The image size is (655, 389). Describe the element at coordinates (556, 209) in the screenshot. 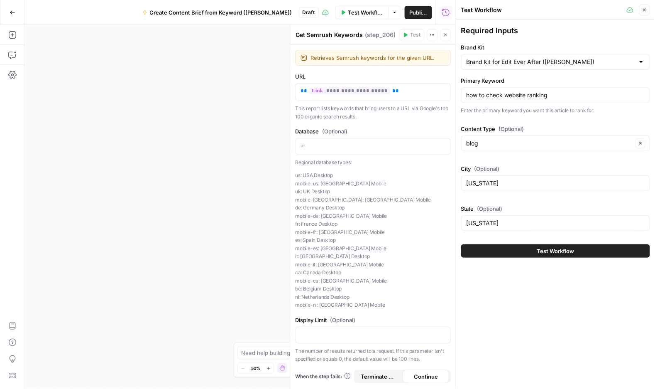

I see `label: State` at that location.